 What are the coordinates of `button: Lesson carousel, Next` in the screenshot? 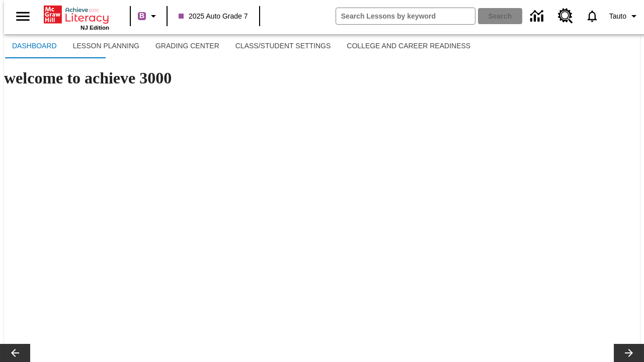 It's located at (629, 353).